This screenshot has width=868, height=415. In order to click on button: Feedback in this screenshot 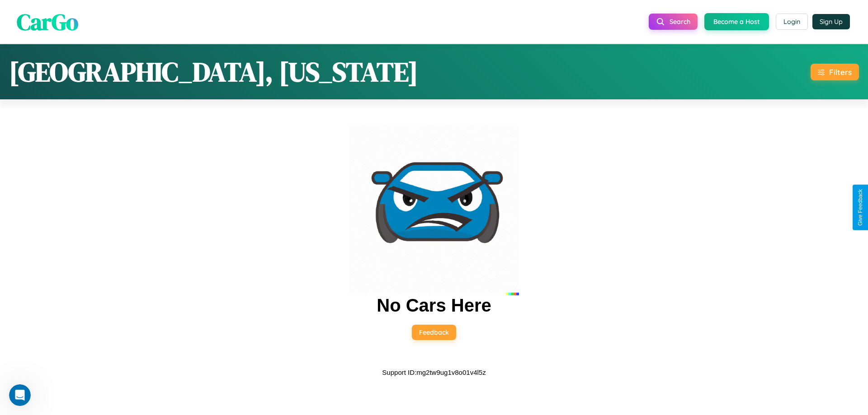, I will do `click(434, 333)`.